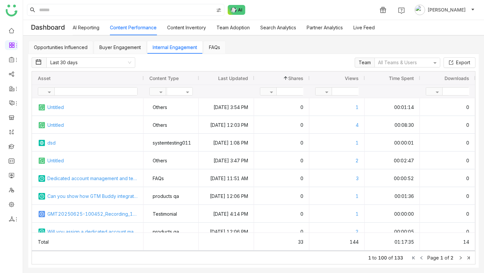 The height and width of the screenshot is (273, 484). I want to click on div: products qa, so click(166, 196).